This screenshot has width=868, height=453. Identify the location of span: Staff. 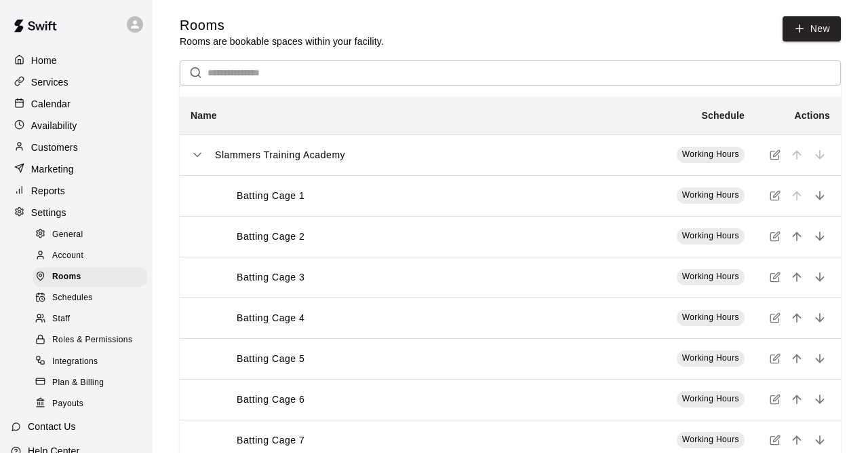
(61, 319).